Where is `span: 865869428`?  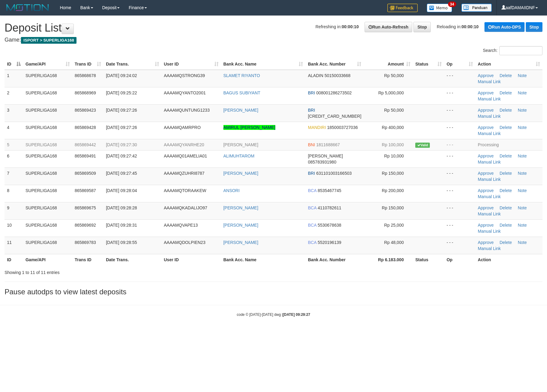 span: 865869428 is located at coordinates (85, 128).